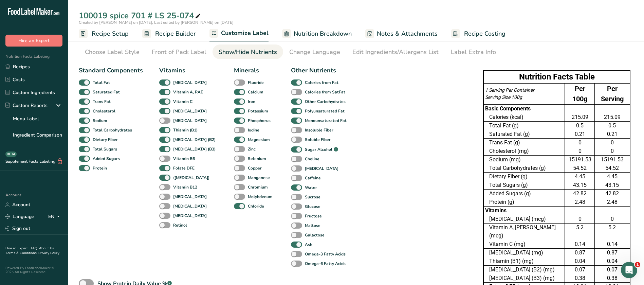 Image resolution: width=644 pixels, height=285 pixels. Describe the element at coordinates (26, 105) in the screenshot. I see `div: Custom Reports` at that location.